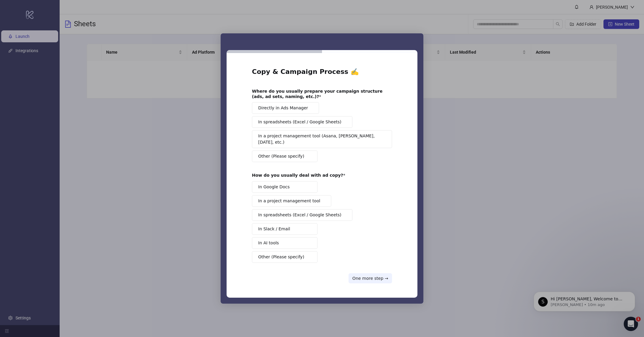 This screenshot has height=337, width=644. I want to click on button: In Google Docs, so click(285, 187).